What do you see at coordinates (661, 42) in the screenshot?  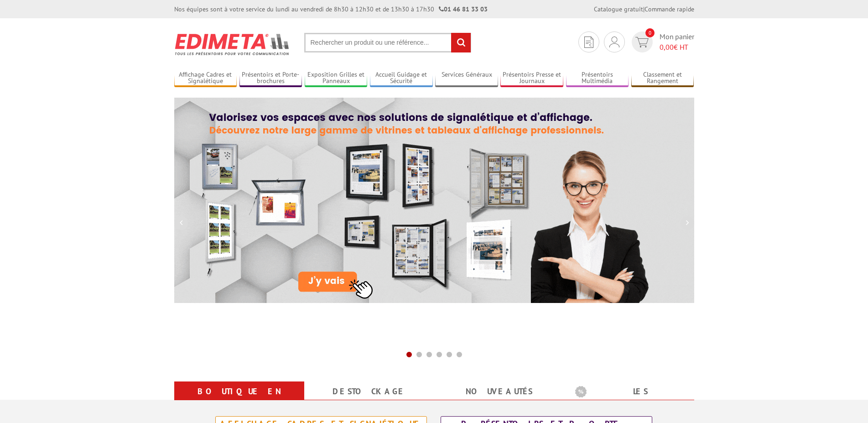 I see `a: devis rapide 0 Mon panier 0,00€ HT` at bounding box center [661, 42].